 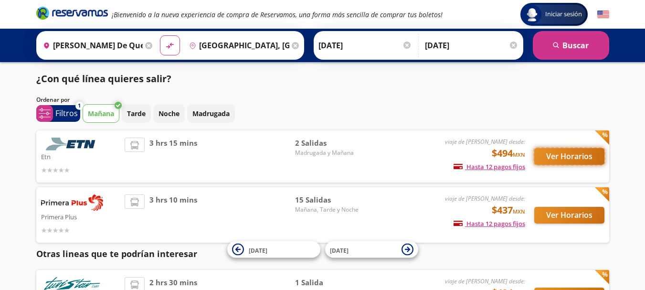 What do you see at coordinates (603, 14) in the screenshot?
I see `button: English` at bounding box center [603, 14].